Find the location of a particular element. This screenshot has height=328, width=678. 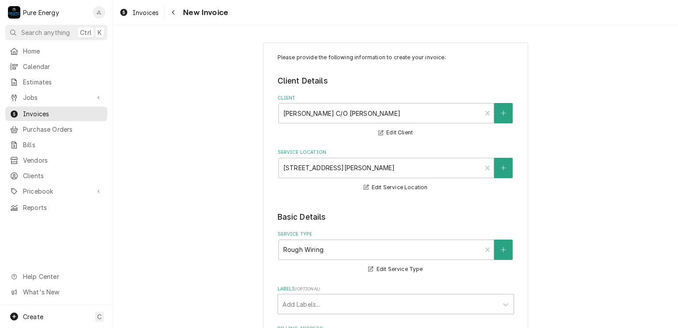

a: Go to Jobs is located at coordinates (56, 97).